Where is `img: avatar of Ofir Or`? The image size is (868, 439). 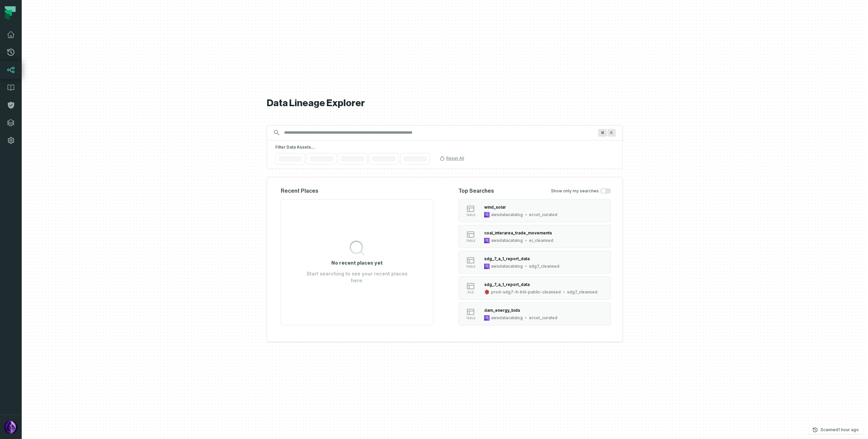
img: avatar of Ofir Or is located at coordinates (11, 427).